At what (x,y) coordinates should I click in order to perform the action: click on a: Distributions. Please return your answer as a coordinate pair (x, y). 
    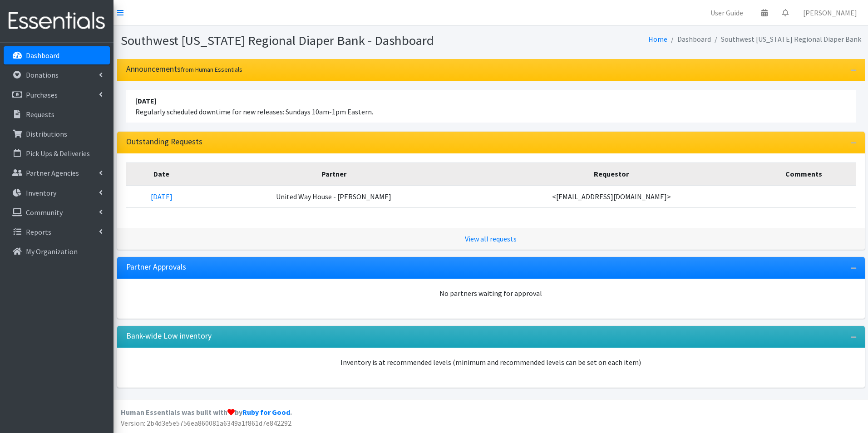
    Looking at the image, I should click on (57, 134).